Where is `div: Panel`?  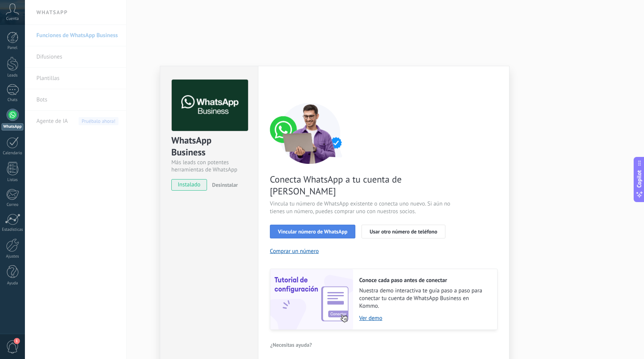
div: Panel is located at coordinates (13, 48).